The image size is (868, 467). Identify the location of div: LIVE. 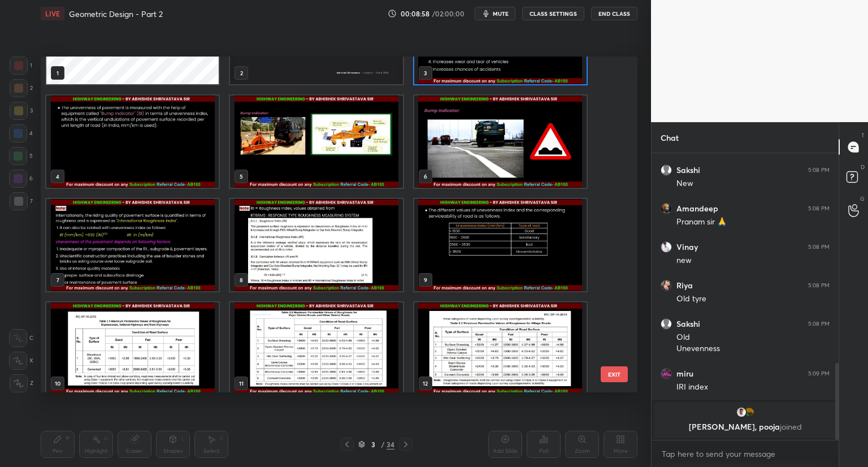
(52, 13).